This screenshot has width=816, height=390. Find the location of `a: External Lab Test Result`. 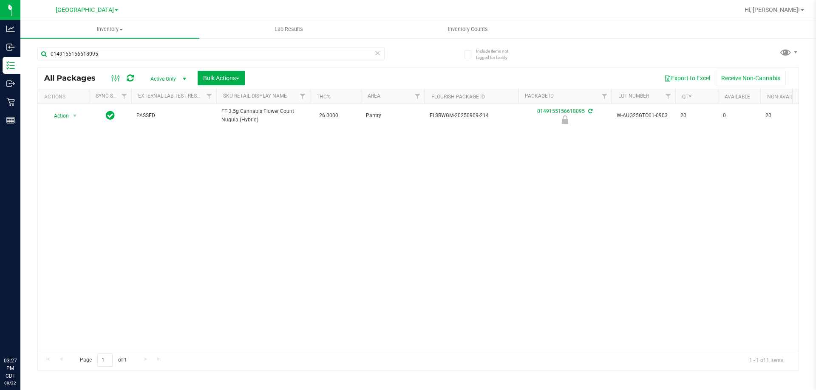

a: External Lab Test Result is located at coordinates (171, 96).